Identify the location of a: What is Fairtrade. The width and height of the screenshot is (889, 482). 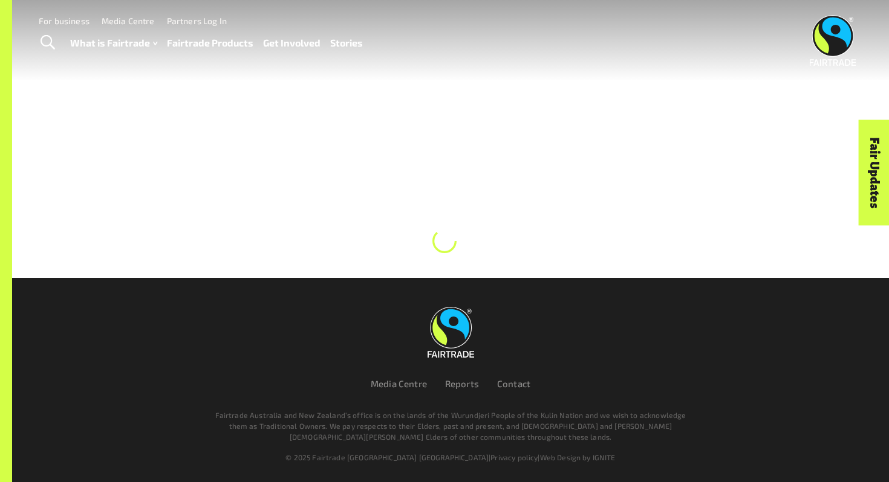
(114, 43).